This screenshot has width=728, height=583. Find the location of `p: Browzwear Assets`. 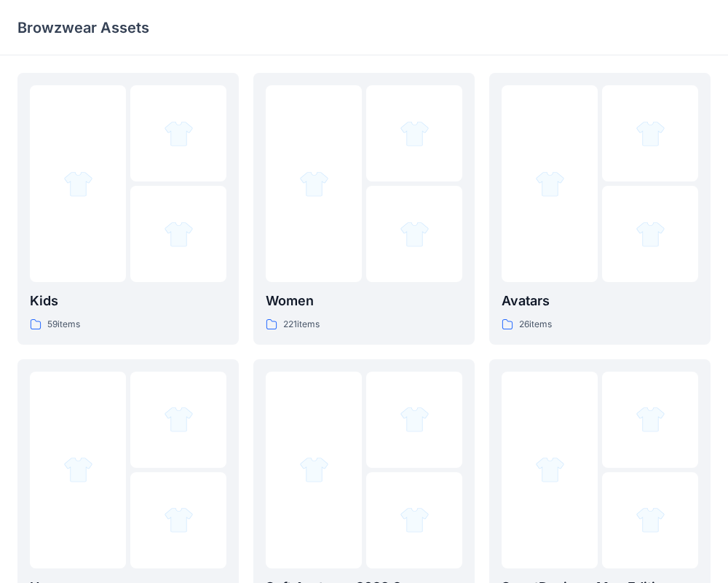

p: Browzwear Assets is located at coordinates (83, 27).